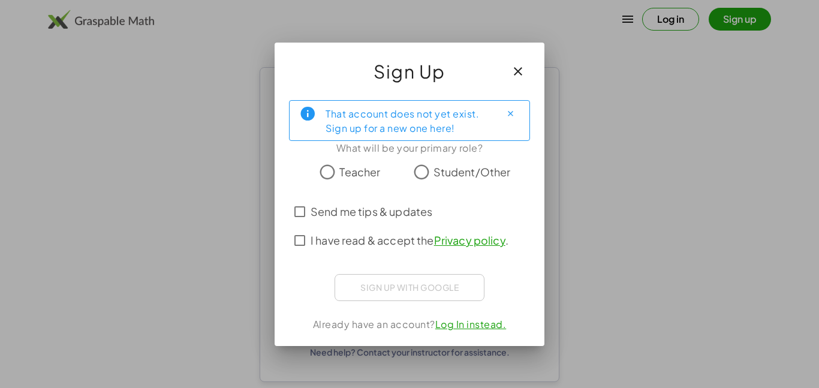  Describe the element at coordinates (408, 120) in the screenshot. I see `div: That account does not yet exist. Sign up for a new one here!` at that location.